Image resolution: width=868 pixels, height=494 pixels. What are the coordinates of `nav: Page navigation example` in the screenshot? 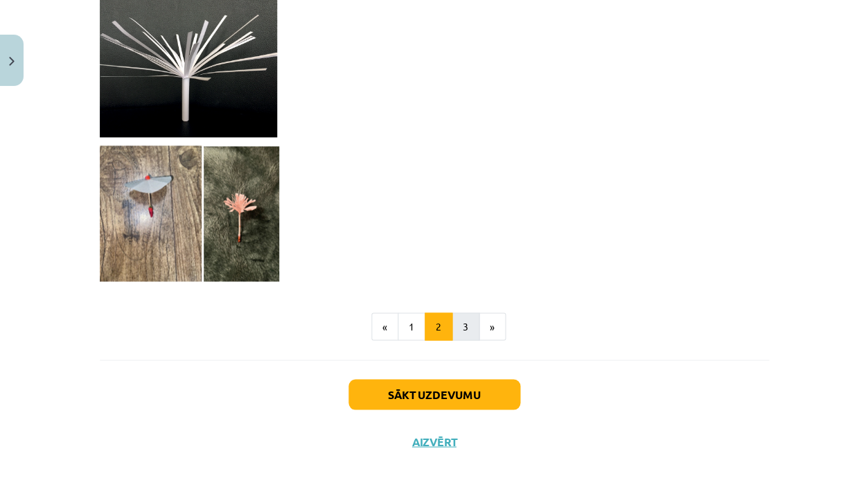 It's located at (434, 326).